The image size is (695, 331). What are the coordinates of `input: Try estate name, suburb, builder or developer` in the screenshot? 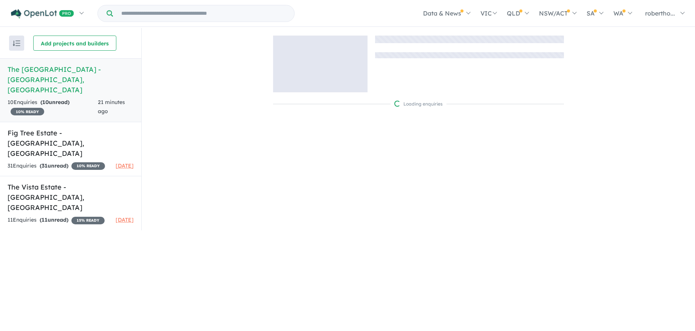 It's located at (204, 13).